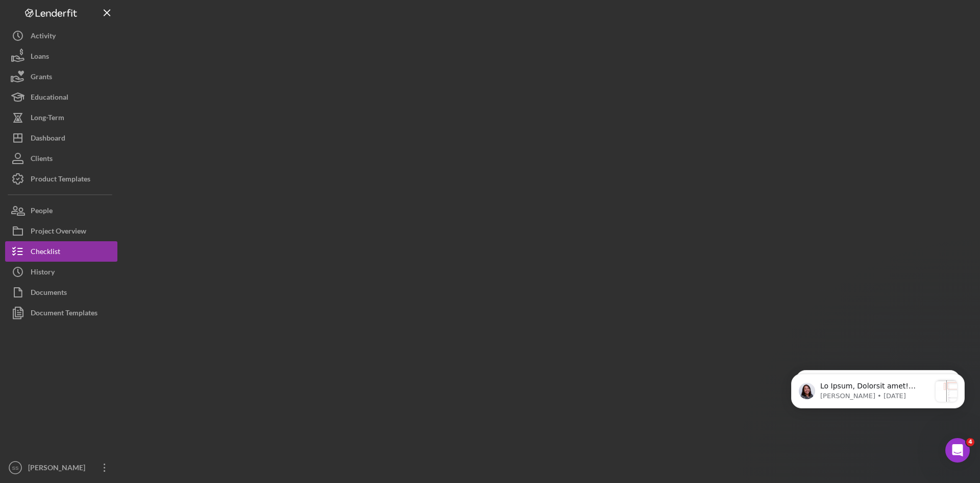 The width and height of the screenshot is (980, 483). Describe the element at coordinates (61, 312) in the screenshot. I see `a: Document Templates` at that location.